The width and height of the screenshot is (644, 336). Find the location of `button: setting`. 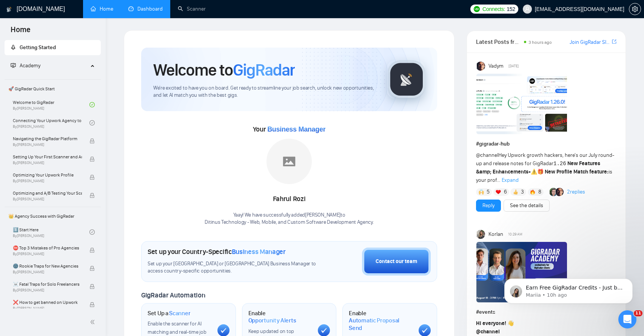

button: setting is located at coordinates (635, 9).